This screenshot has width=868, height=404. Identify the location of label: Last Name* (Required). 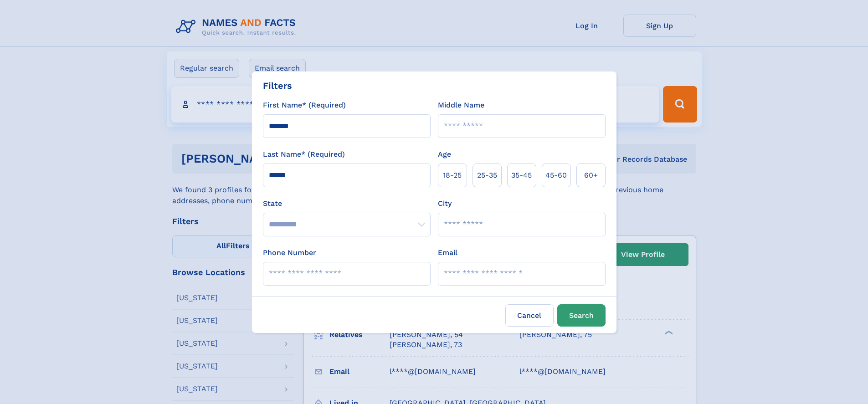
(304, 155).